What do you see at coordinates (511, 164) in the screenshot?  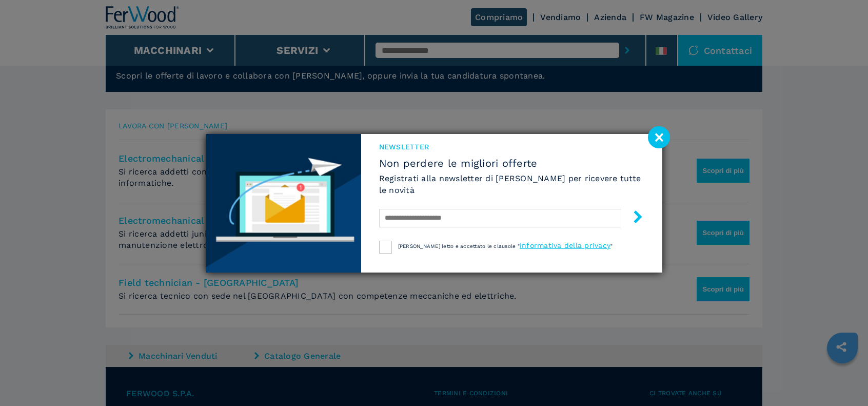 I see `span: Non perdere le migliori offerte` at bounding box center [511, 164].